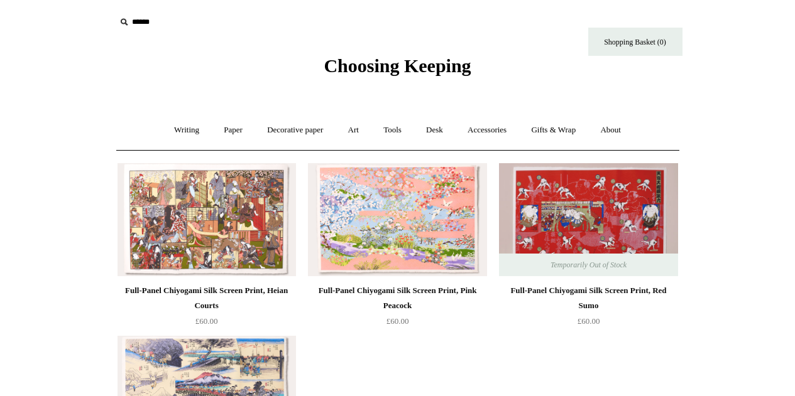  I want to click on a: Desk, so click(434, 130).